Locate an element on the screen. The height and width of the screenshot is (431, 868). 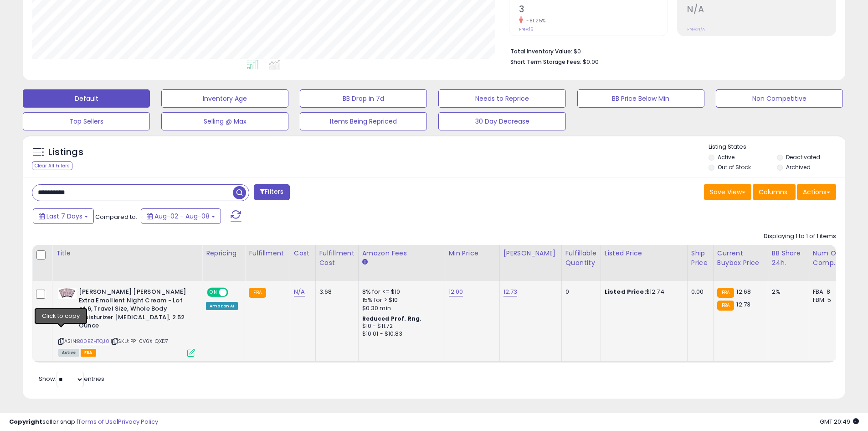
p: Listing States: is located at coordinates (777, 147).